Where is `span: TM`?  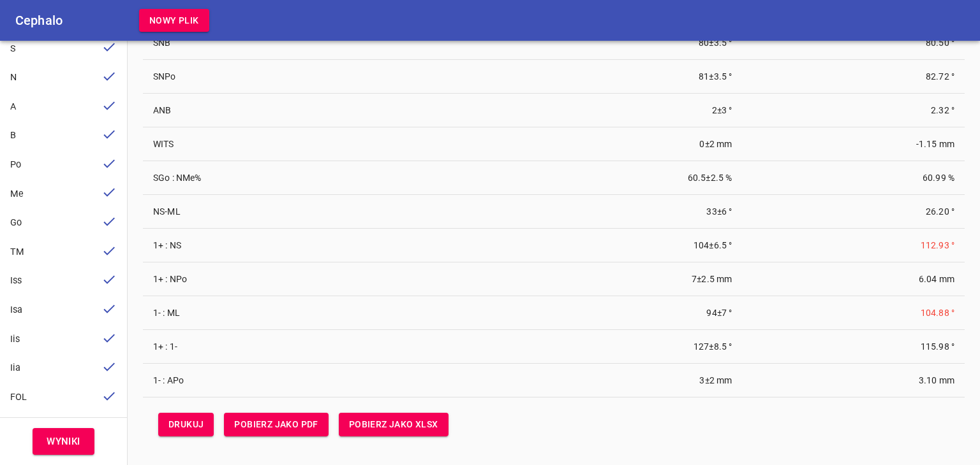 span: TM is located at coordinates (17, 252).